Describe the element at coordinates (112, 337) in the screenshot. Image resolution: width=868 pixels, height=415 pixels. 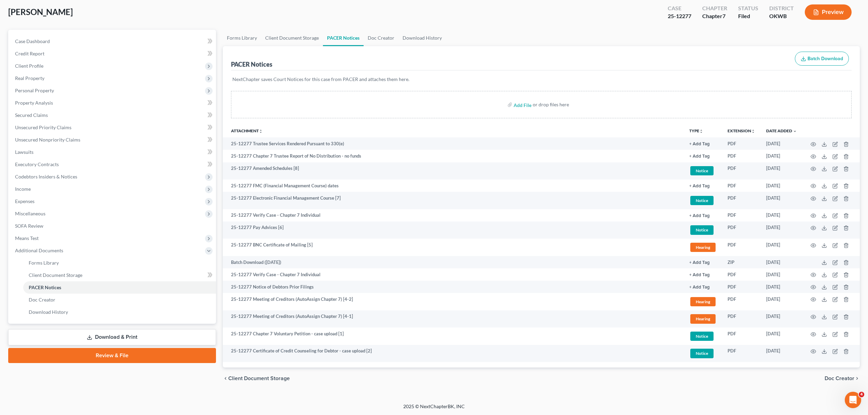
I see `a: Download & Print` at that location.